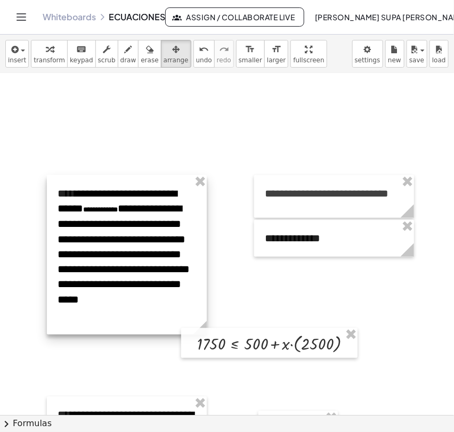 The height and width of the screenshot is (432, 454). What do you see at coordinates (204, 60) in the screenshot?
I see `span: undo` at bounding box center [204, 60].